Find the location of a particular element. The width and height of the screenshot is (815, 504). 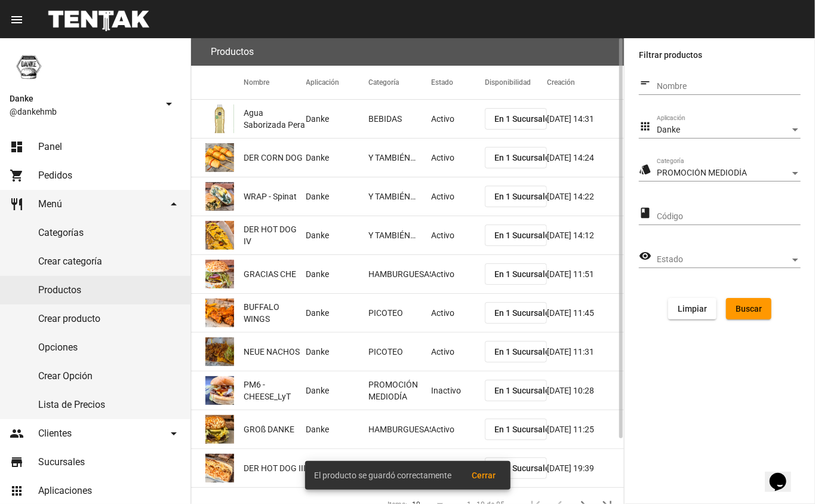

span: Pedidos is located at coordinates (55, 176).